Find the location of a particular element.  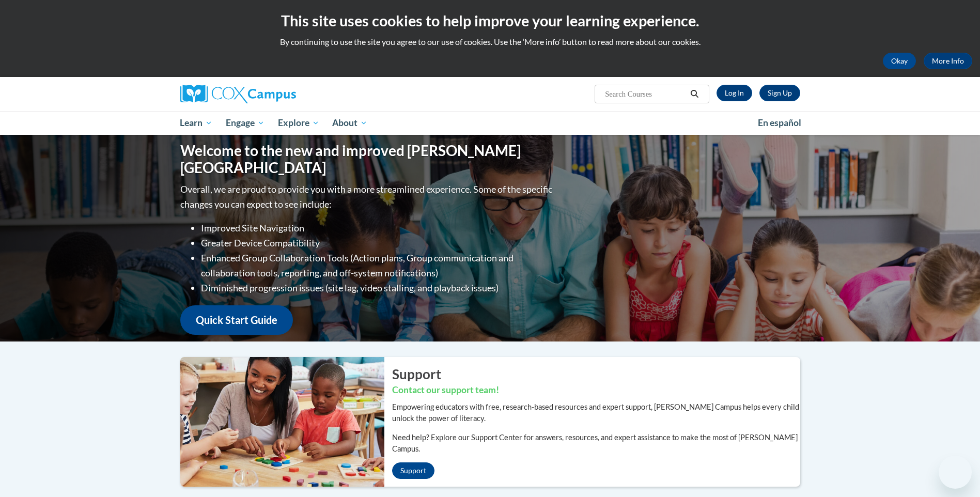

a: Learn is located at coordinates (197, 123).